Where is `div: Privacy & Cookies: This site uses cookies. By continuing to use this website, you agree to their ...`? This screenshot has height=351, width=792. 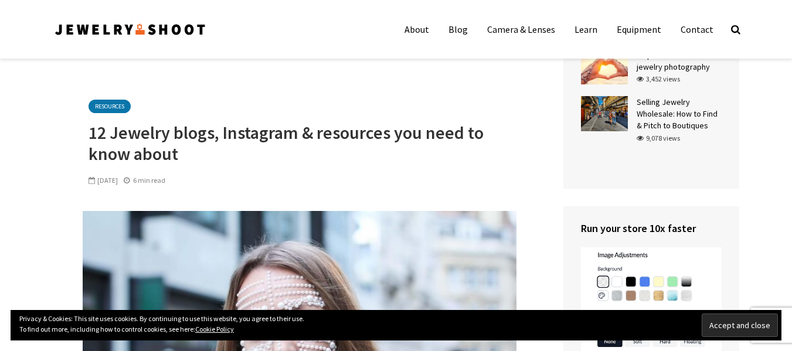
div: Privacy & Cookies: This site uses cookies. By continuing to use this website, you agree to their ... is located at coordinates (396, 325).